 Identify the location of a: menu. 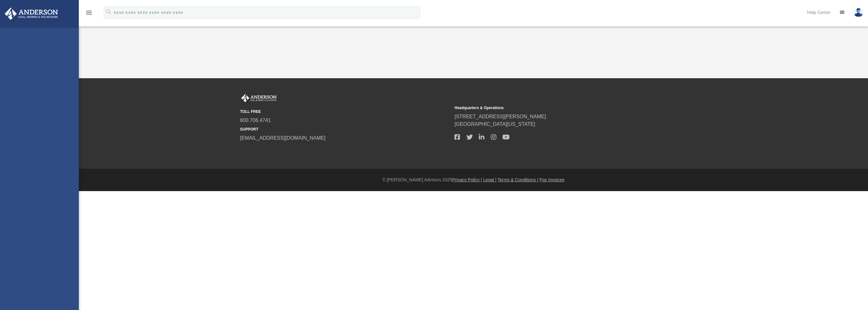
(89, 14).